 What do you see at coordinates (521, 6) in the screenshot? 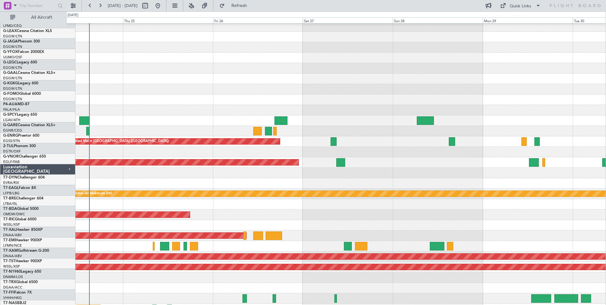
I see `button: Quick Links` at bounding box center [521, 6].